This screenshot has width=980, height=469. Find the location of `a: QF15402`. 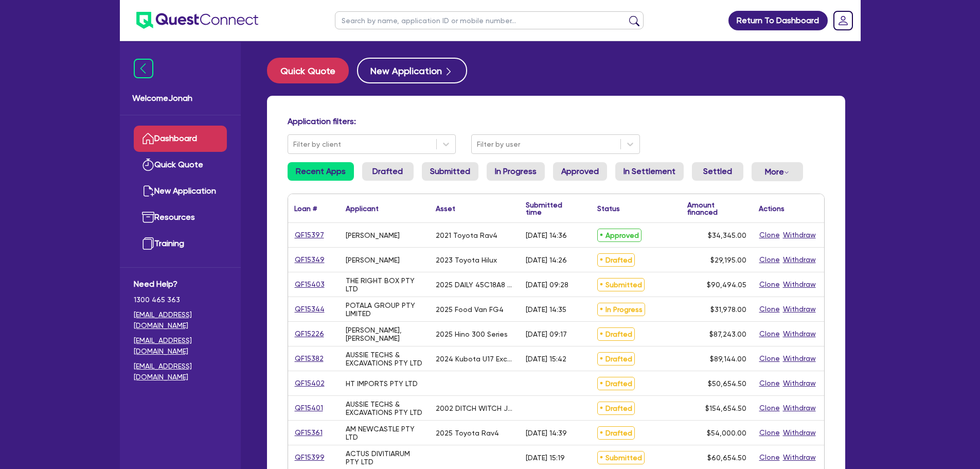

a: QF15402 is located at coordinates (309, 383).